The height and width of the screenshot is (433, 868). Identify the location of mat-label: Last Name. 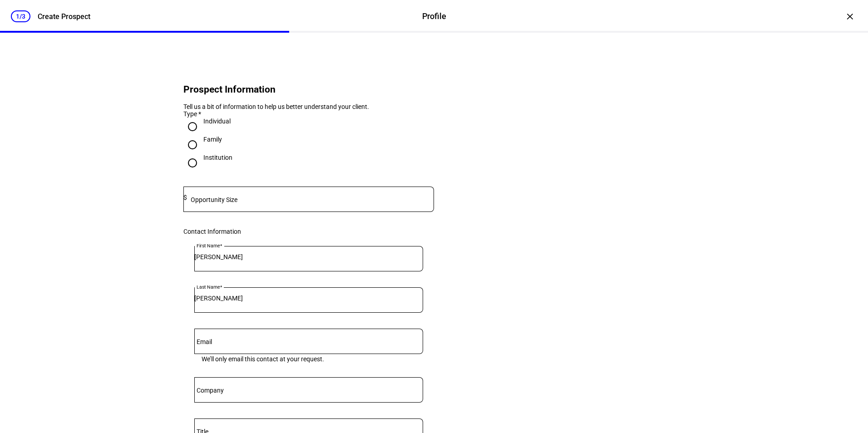
(208, 286).